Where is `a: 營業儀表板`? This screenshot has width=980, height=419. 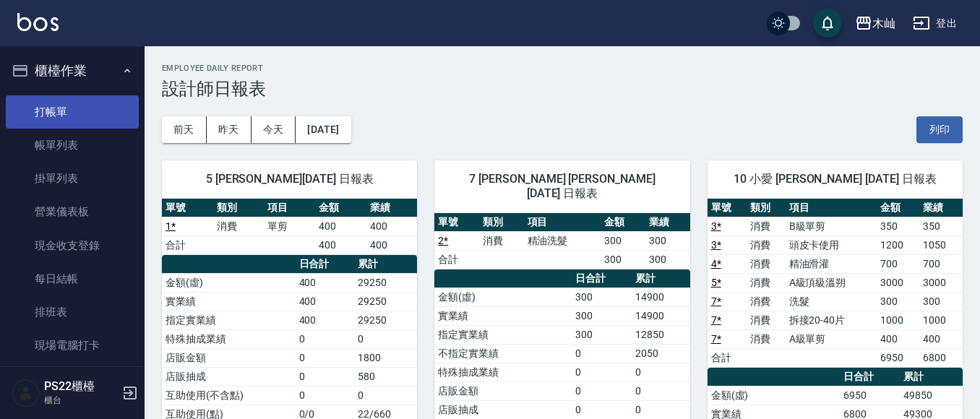 a: 營業儀表板 is located at coordinates (72, 212).